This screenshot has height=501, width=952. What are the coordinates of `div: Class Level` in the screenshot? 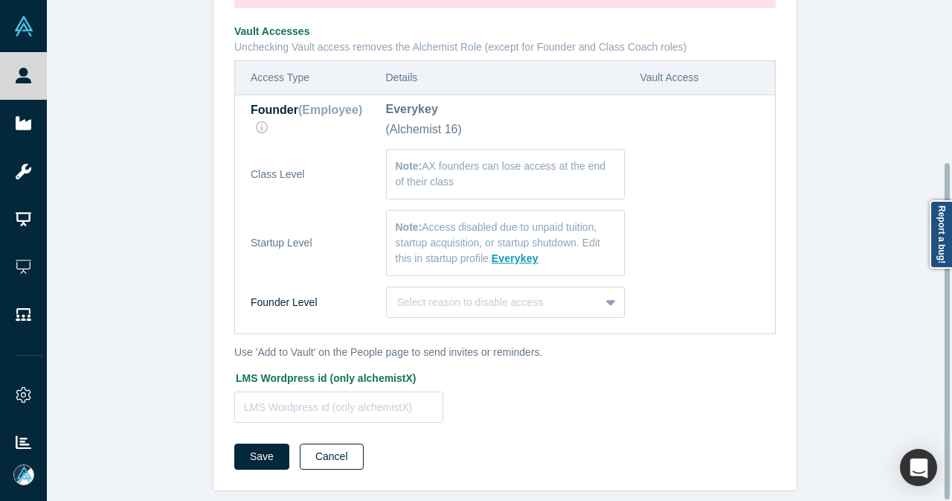 It's located at (310, 174).